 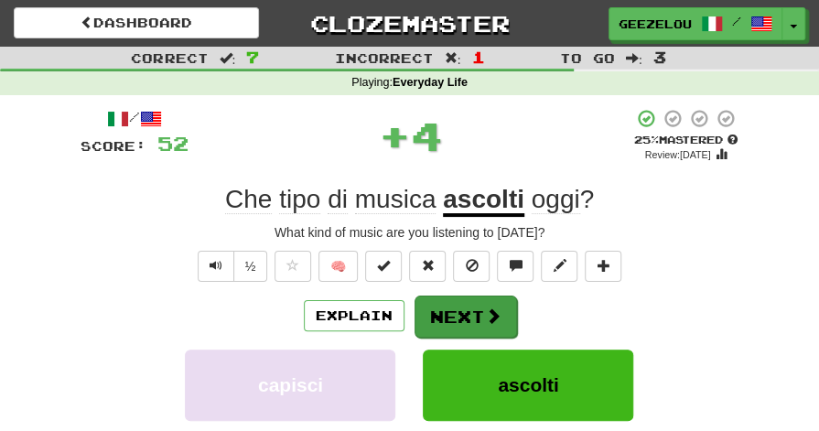 I want to click on u: ascolti, so click(x=483, y=200).